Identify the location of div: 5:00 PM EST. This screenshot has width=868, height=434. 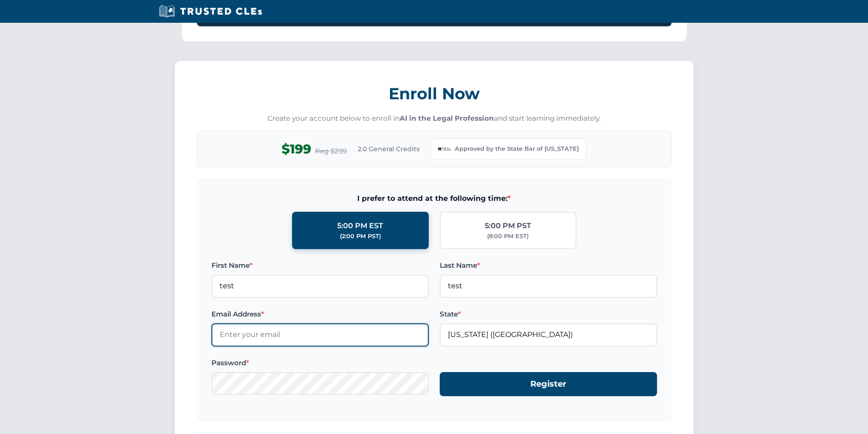
(360, 226).